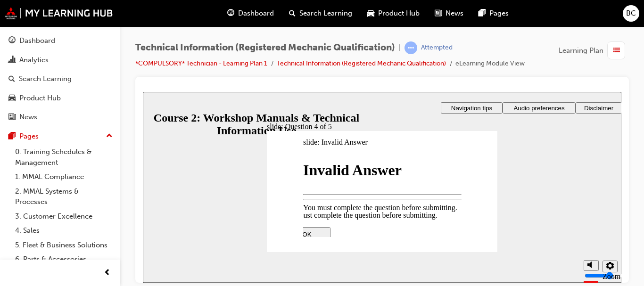 The width and height of the screenshot is (644, 286). Describe the element at coordinates (631, 14) in the screenshot. I see `span: BC` at that location.